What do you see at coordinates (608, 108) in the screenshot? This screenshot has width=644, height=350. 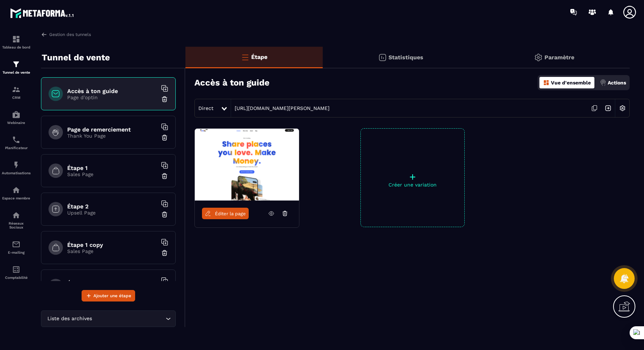 I see `img: arrow-next.bcc2205e.svg` at bounding box center [608, 108].